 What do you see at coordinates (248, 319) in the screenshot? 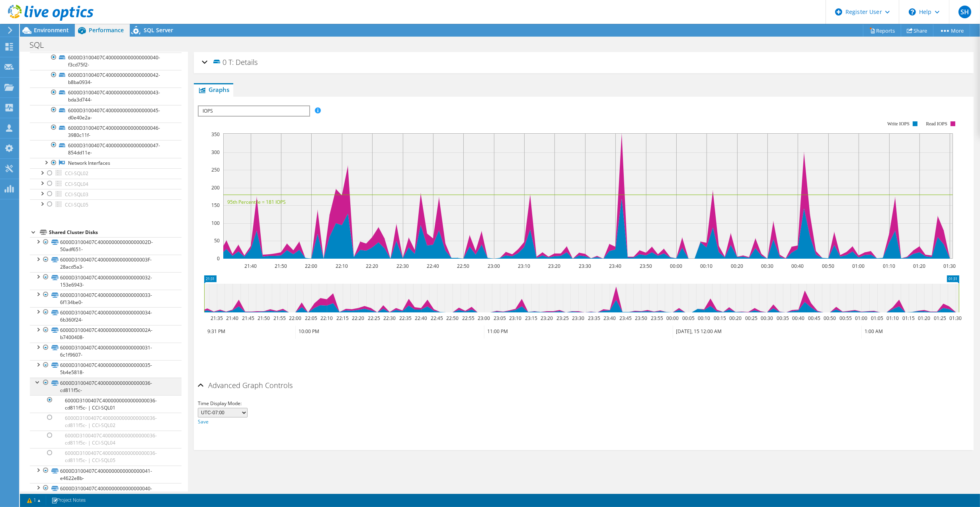
I see `text: 21:45` at bounding box center [248, 319].